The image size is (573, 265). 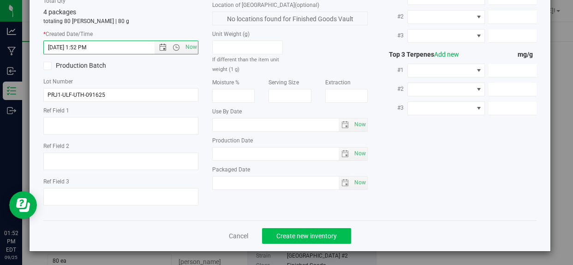 I want to click on label: Production Batch, so click(x=78, y=66).